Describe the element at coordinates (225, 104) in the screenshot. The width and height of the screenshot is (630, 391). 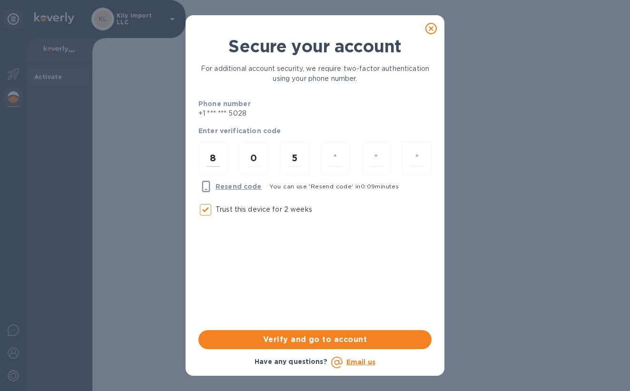
I see `b: Phone number` at that location.